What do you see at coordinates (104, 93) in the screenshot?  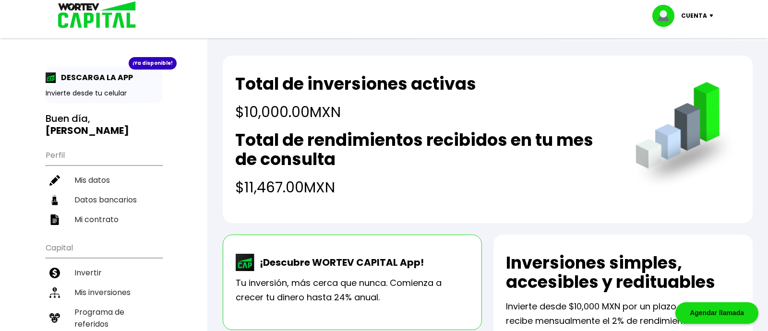 I see `p: Invierte desde tu celular` at bounding box center [104, 93].